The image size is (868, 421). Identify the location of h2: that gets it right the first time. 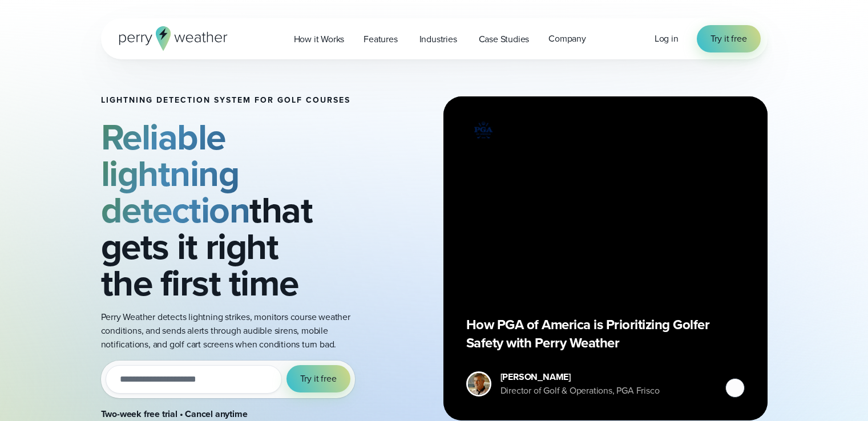
(235, 210).